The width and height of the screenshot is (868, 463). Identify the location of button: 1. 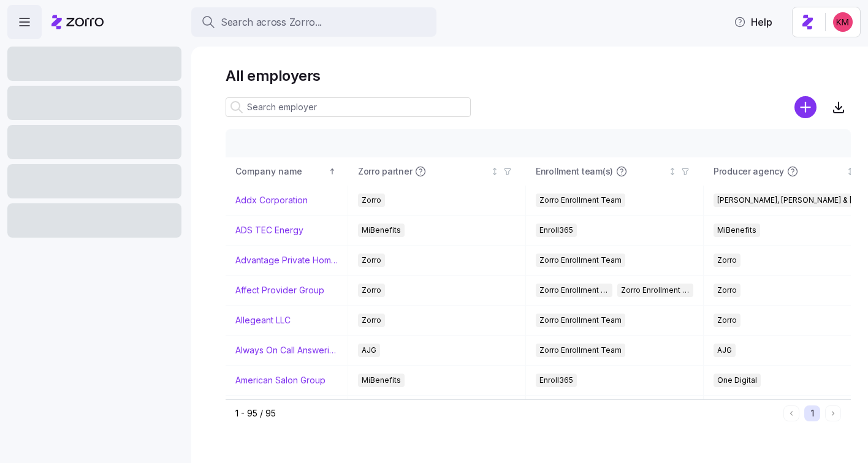
(812, 414).